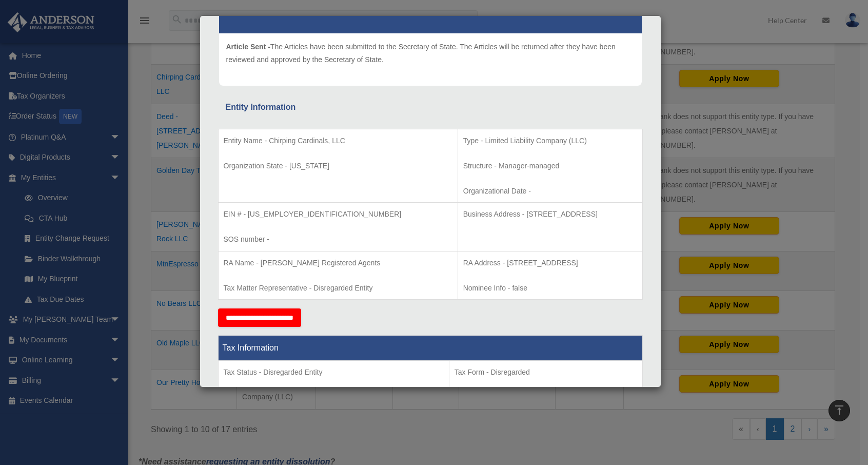  Describe the element at coordinates (550, 165) in the screenshot. I see `p: Structure - Manager-managed` at that location.